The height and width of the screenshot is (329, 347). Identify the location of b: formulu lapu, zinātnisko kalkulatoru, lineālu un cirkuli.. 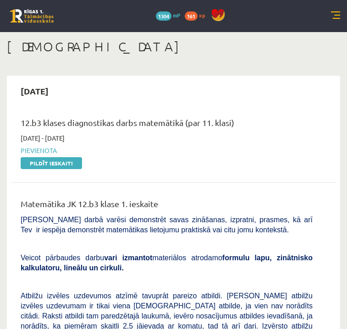
(166, 263).